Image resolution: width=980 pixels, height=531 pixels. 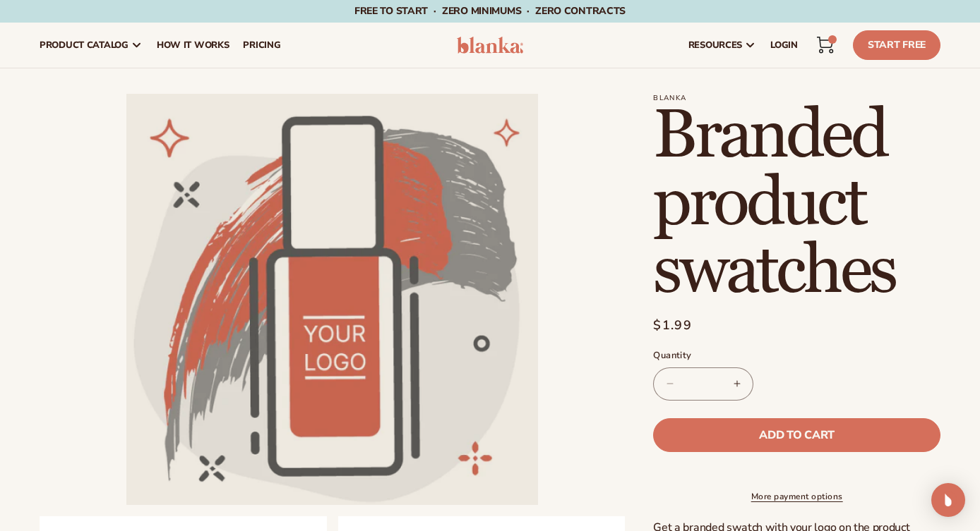 I want to click on a: pricing, so click(x=261, y=45).